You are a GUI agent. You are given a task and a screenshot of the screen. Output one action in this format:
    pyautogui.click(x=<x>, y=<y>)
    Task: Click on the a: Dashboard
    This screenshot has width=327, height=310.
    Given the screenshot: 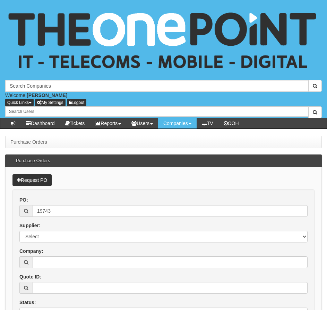 What is the action you would take?
    pyautogui.click(x=40, y=123)
    